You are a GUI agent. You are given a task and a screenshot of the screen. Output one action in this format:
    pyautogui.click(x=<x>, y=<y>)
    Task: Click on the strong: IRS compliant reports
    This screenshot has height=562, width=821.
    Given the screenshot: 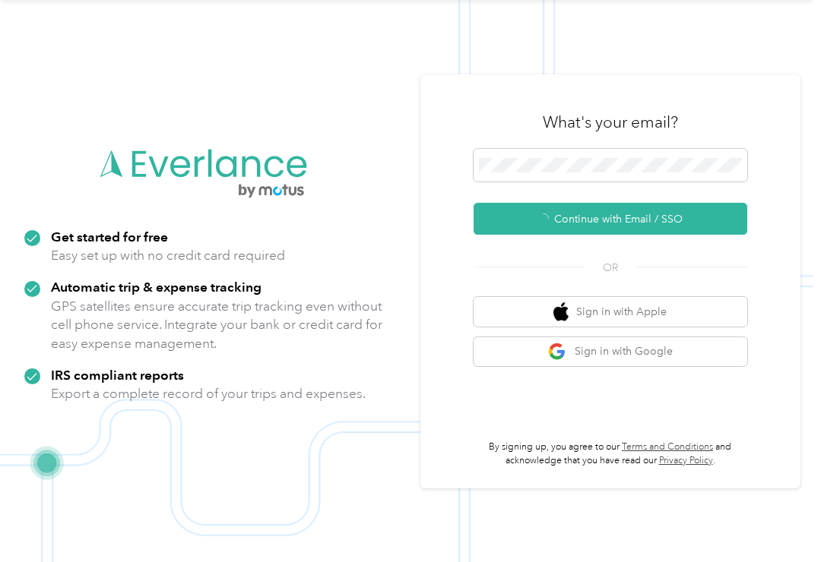 What is the action you would take?
    pyautogui.click(x=117, y=375)
    